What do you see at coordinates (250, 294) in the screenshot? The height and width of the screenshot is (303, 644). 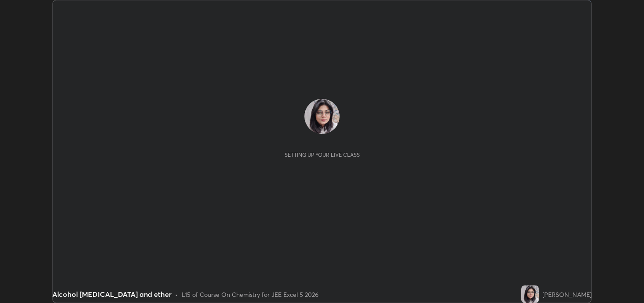 I see `div: L15 of Course On Chemistry for JEE Excel 5 2026` at bounding box center [250, 294].